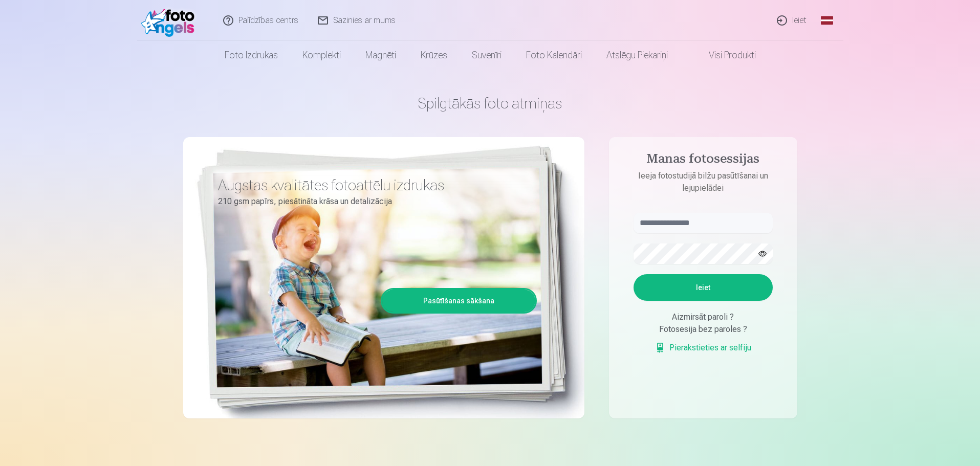 This screenshot has height=466, width=980. Describe the element at coordinates (703, 348) in the screenshot. I see `a: Pierakstieties ar selfiju` at that location.